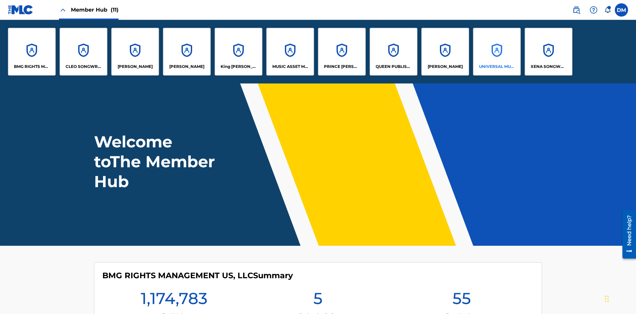  Describe the element at coordinates (445, 67) in the screenshot. I see `p: RONALD MCTESTERSON` at that location.